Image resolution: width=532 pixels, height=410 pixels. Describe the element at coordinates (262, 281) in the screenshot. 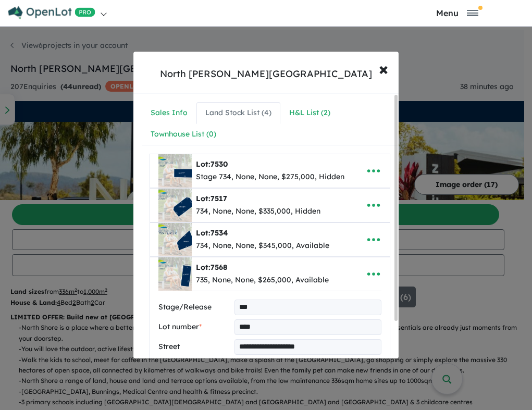

I see `div: 735, None, None, $265,000, Available` at that location.